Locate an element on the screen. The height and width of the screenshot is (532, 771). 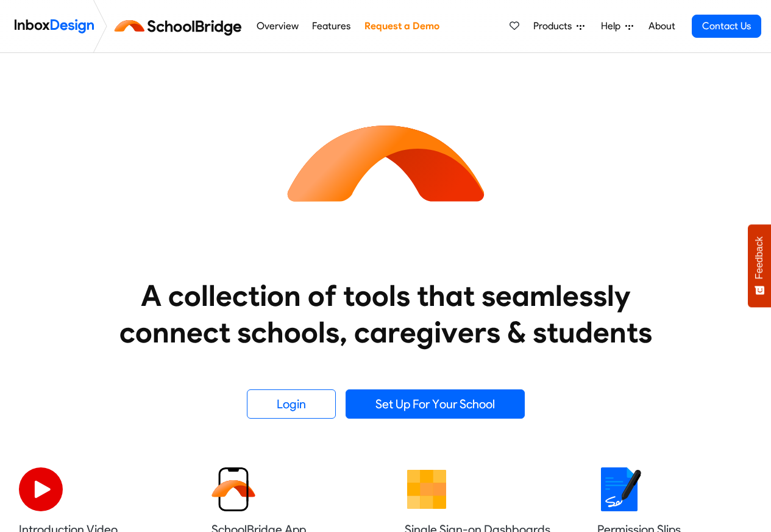
a: Overview is located at coordinates (278, 26).